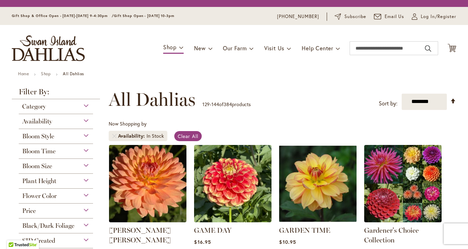 The height and width of the screenshot is (249, 468). I want to click on span: SID Created, so click(39, 241).